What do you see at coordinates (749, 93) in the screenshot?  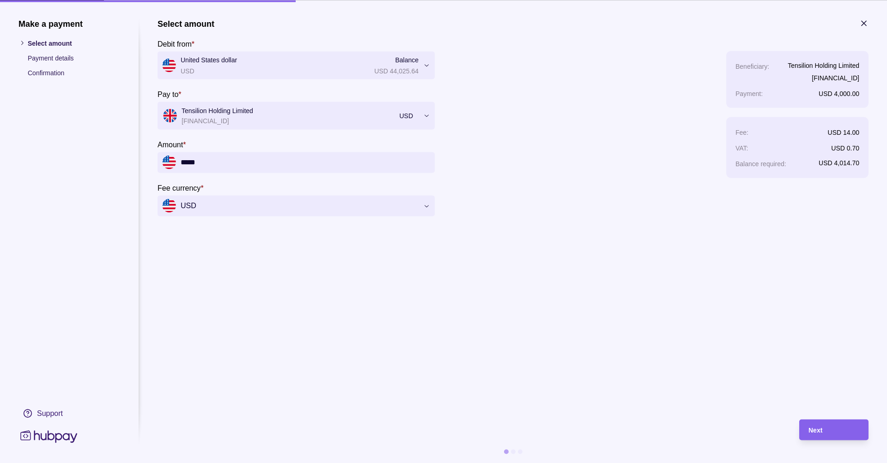 I see `p: Payment :` at bounding box center [749, 93].